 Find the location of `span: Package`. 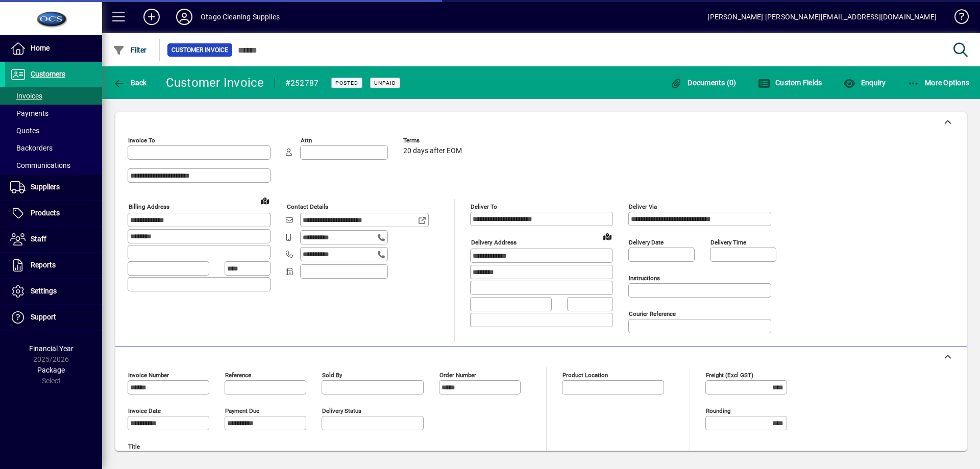

span: Package is located at coordinates (51, 370).